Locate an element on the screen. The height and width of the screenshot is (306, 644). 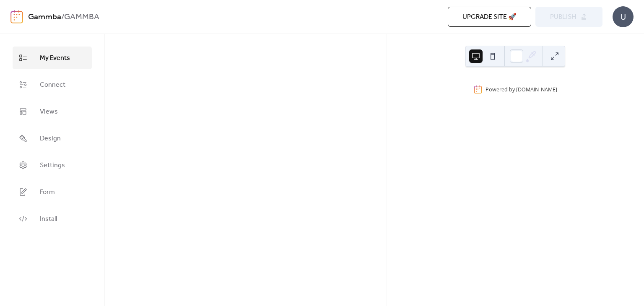
a: Design is located at coordinates (52, 138).